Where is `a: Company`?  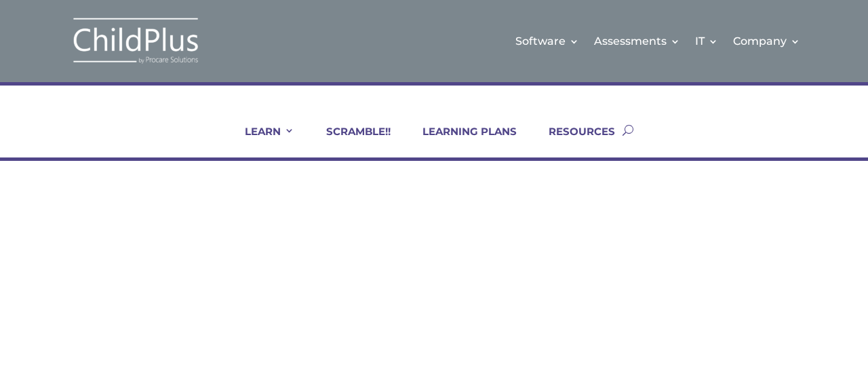
a: Company is located at coordinates (766, 41).